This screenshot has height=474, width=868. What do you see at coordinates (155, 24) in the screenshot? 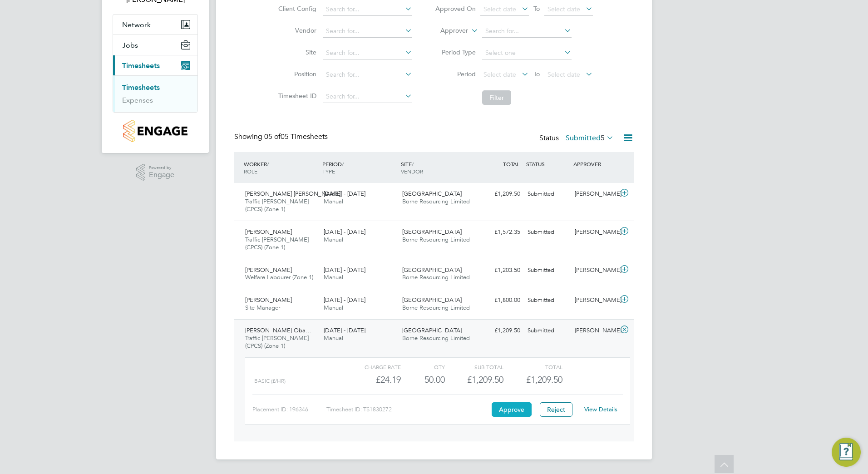
I see `button: Network` at bounding box center [155, 24].